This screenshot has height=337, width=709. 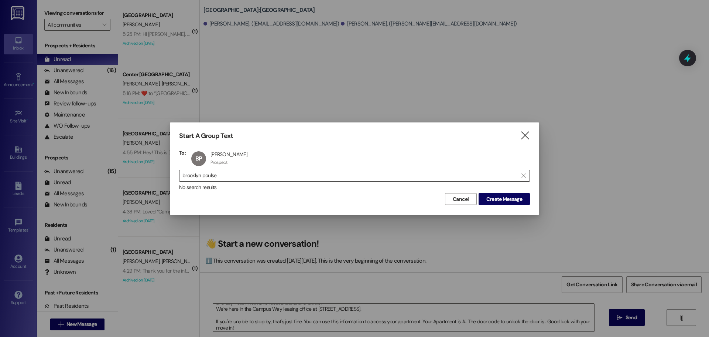 I want to click on h3: Start A Group Text, so click(x=206, y=136).